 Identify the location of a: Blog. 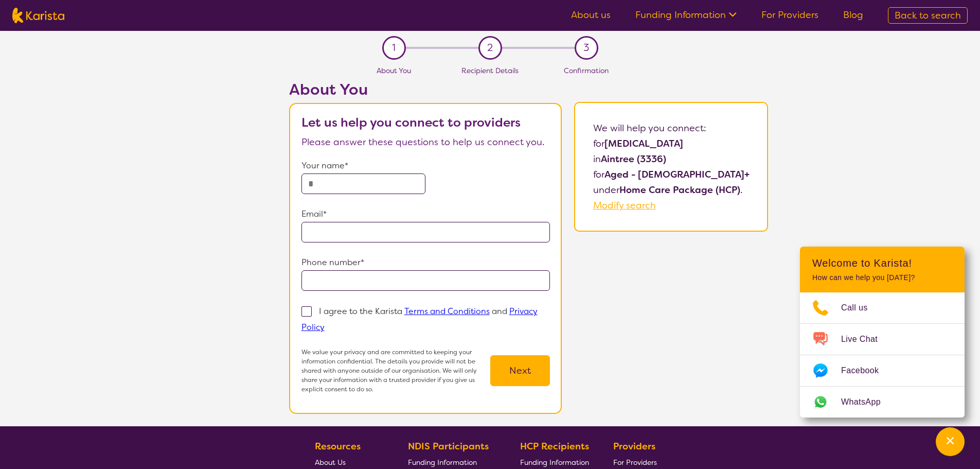
(853, 15).